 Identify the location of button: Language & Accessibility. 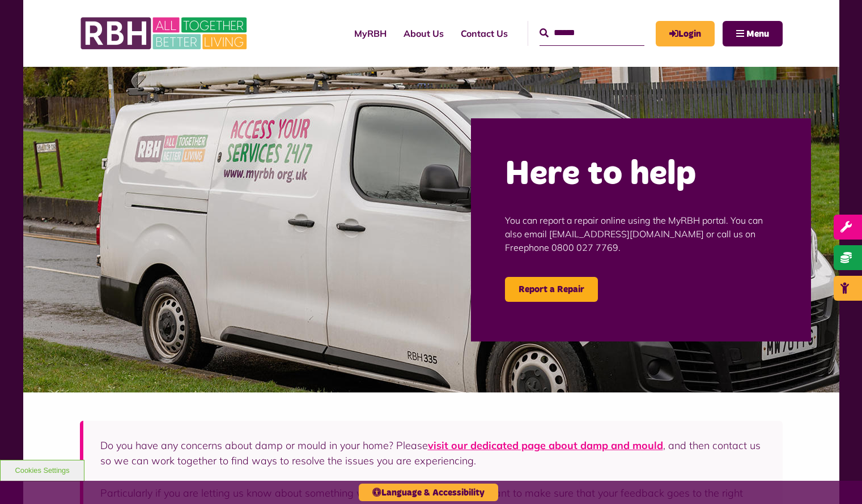
(429, 492).